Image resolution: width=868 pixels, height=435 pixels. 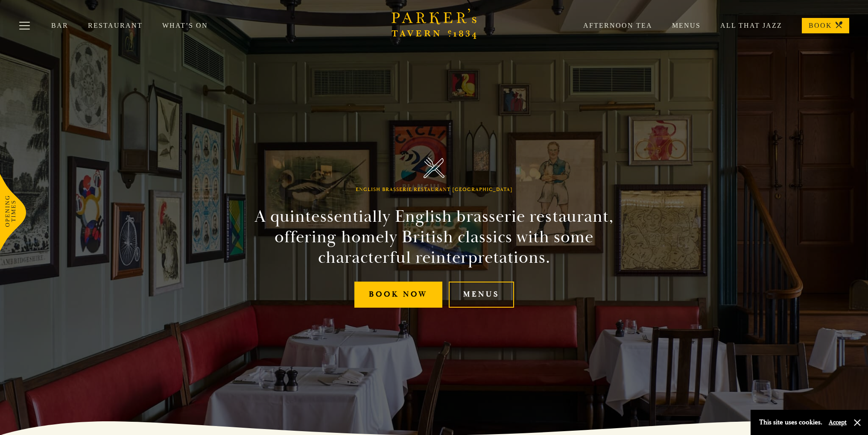 What do you see at coordinates (791, 422) in the screenshot?
I see `p: This site uses cookies.` at bounding box center [791, 422].